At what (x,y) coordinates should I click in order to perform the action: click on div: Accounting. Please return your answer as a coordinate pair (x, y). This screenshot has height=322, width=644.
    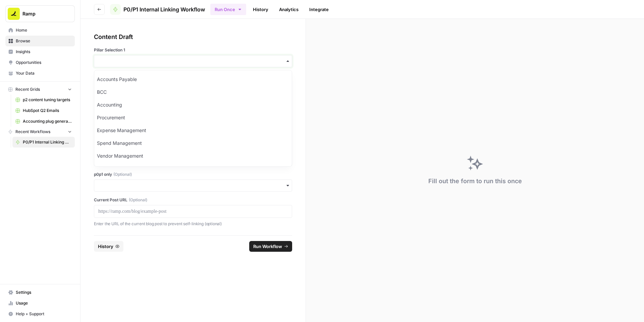
    Looking at the image, I should click on (193, 105).